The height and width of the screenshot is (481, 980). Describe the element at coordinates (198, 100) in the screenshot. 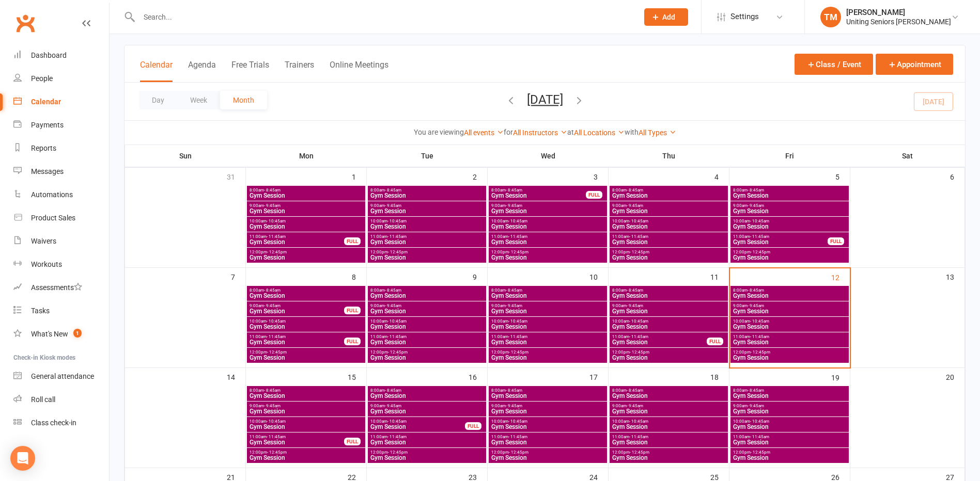

I see `button: Week` at that location.